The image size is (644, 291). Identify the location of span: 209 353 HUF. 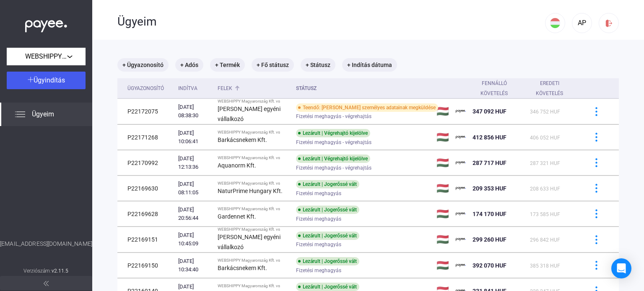
(490, 189).